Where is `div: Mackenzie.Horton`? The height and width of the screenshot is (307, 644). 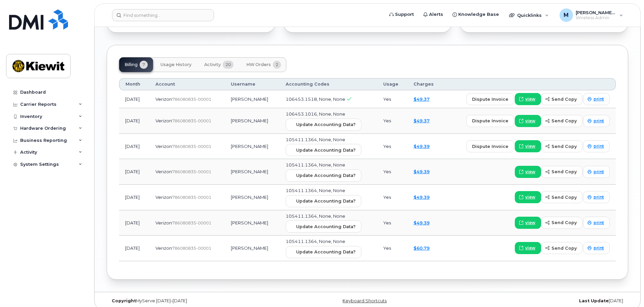
div: Mackenzie.Horton is located at coordinates (591, 15).